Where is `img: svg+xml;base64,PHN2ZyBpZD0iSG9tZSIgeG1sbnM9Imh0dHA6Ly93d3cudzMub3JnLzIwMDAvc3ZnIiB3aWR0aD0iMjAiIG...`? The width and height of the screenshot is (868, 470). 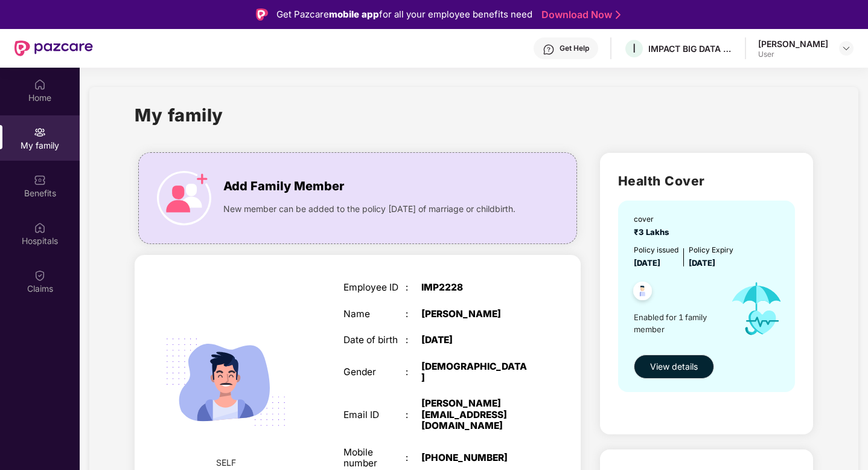
img: svg+xml;base64,PHN2ZyBpZD0iSG9tZSIgeG1sbnM9Imh0dHA6Ly93d3cudzMub3JnLzIwMDAvc3ZnIiB3aWR0aD0iMjAiIG... is located at coordinates (40, 84).